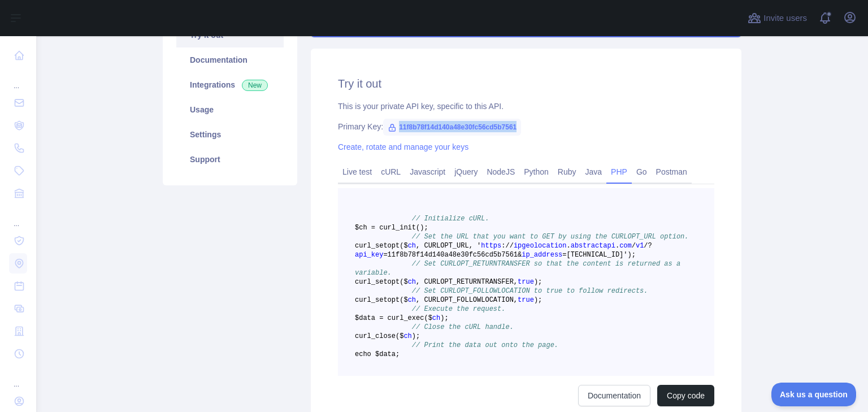  What do you see at coordinates (526, 106) in the screenshot?
I see `div: This is your private API key, specific to this API.` at bounding box center [526, 106].